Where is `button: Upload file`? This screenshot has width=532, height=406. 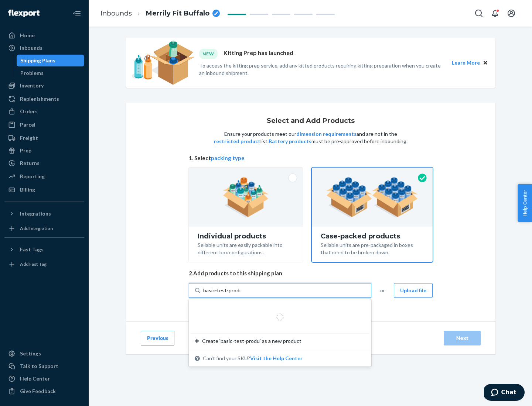 button: Upload file is located at coordinates (413, 291).